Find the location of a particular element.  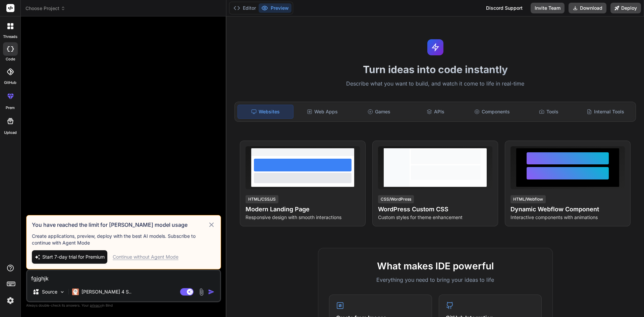

img: attachment is located at coordinates (201, 292).